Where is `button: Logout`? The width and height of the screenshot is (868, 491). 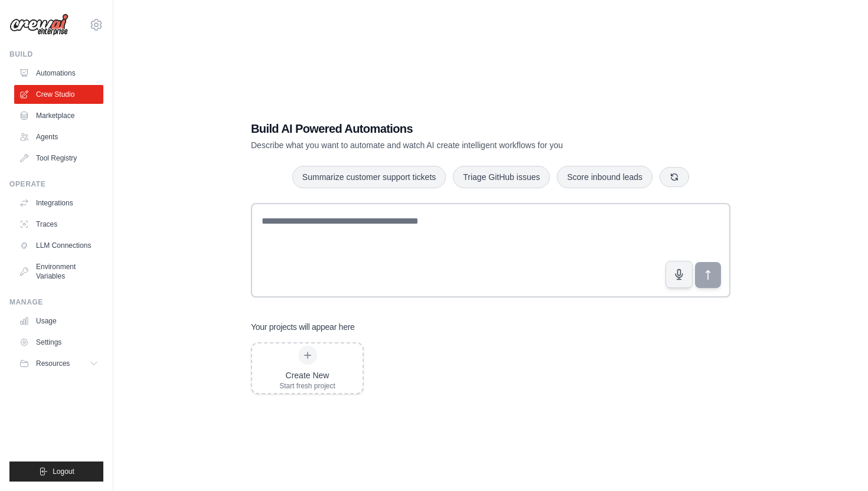 button: Logout is located at coordinates (56, 472).